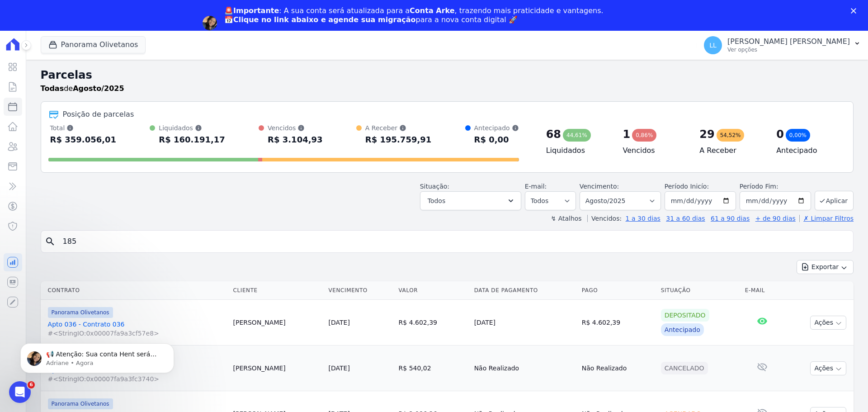 This screenshot has width=868, height=412. I want to click on th: Vencimento, so click(360, 290).